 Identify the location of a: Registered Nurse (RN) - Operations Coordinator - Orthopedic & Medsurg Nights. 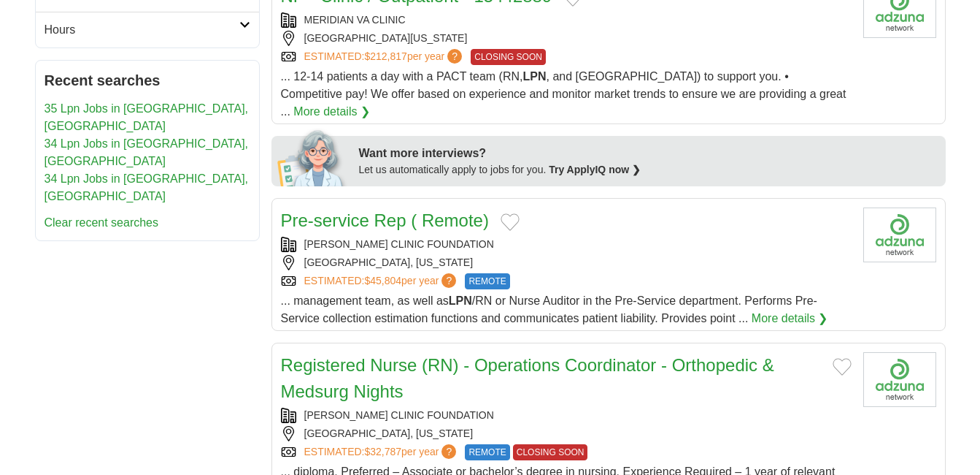
(527, 378).